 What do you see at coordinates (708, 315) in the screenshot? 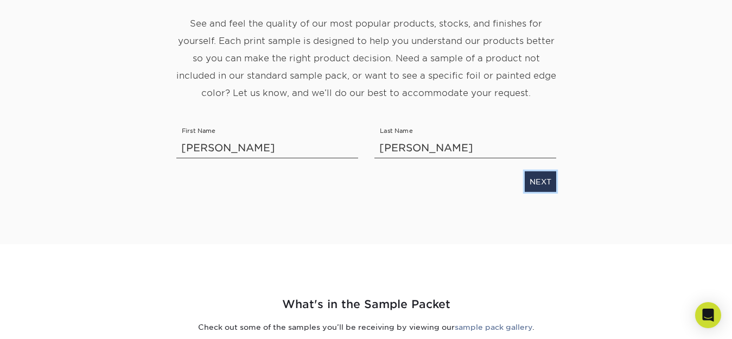
I see `div: Open Intercom Messenger` at bounding box center [708, 315].